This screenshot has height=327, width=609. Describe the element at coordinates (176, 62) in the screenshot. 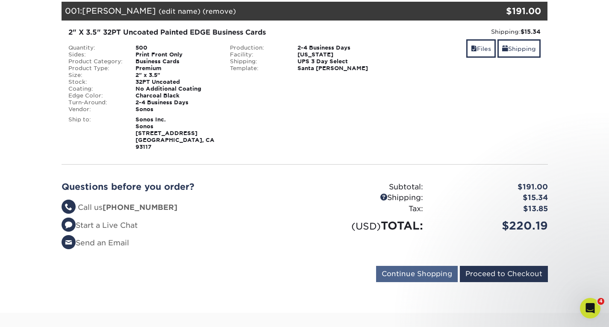

I see `div: Business Cards` at that location.